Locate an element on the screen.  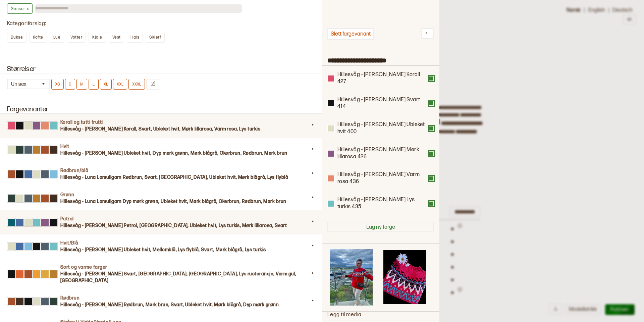
span: Hals is located at coordinates (135, 37).